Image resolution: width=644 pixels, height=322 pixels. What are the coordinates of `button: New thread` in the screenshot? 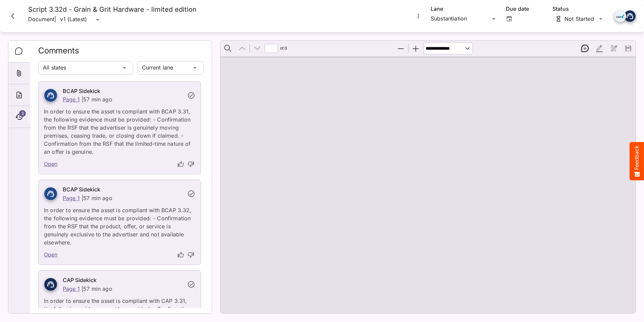 It's located at (585, 48).